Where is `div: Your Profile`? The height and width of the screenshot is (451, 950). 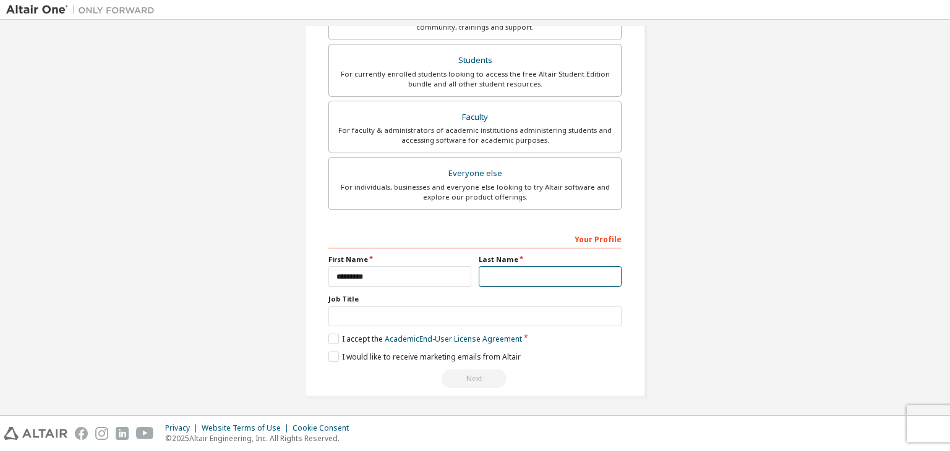
div: Your Profile is located at coordinates (475, 239).